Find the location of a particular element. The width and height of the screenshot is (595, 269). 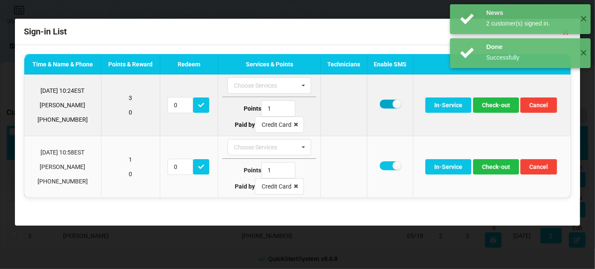

th: Enable SMS is located at coordinates (390, 65).